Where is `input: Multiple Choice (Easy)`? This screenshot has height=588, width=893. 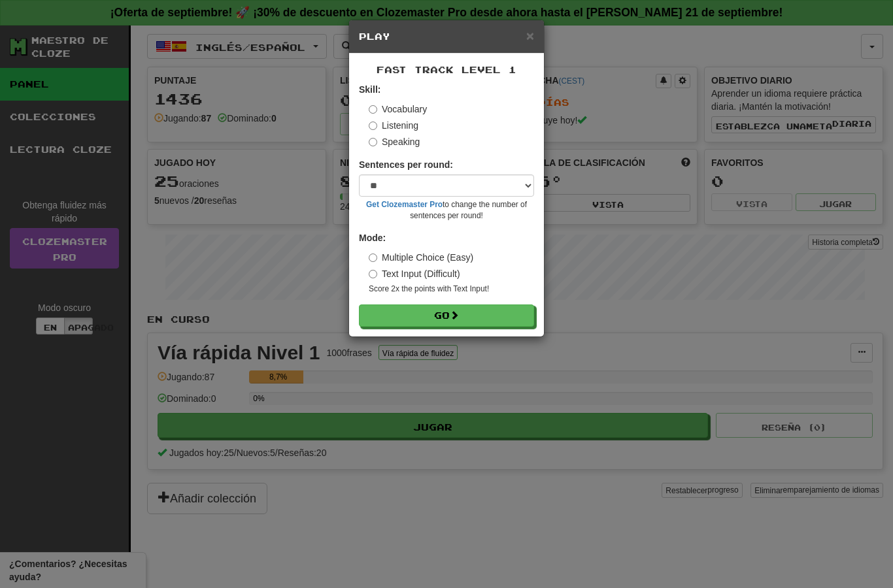 input: Multiple Choice (Easy) is located at coordinates (372, 257).